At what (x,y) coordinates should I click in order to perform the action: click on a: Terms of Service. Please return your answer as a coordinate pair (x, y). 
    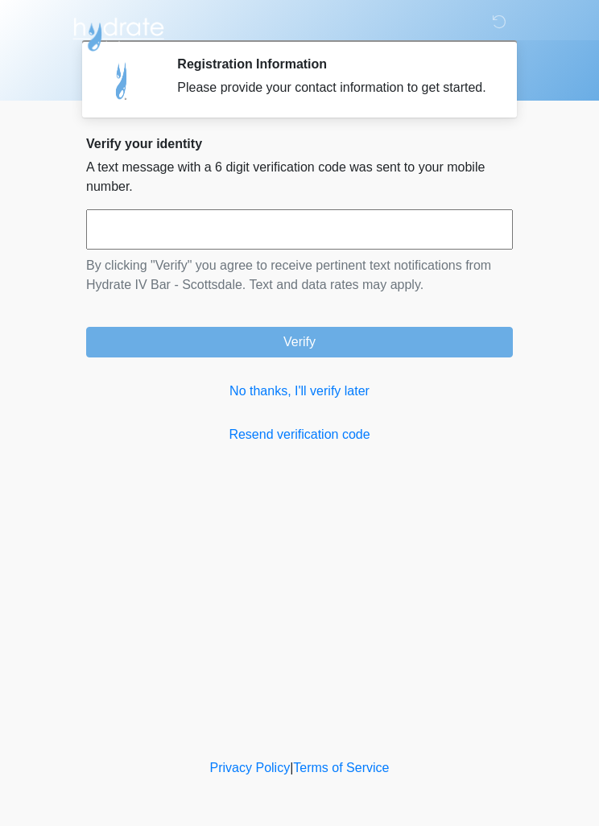
    Looking at the image, I should click on (341, 767).